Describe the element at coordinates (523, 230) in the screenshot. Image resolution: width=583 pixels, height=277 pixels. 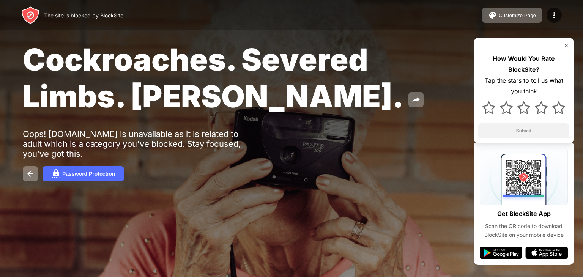
I see `div: Scan the QR code to download BlockSite on your mobile device` at that location.